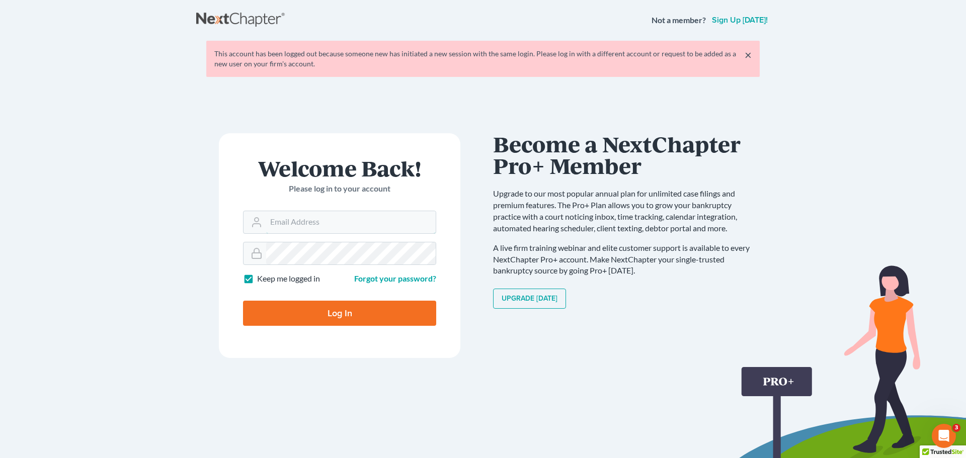 Image resolution: width=966 pixels, height=458 pixels. Describe the element at coordinates (483, 59) in the screenshot. I see `div: This account has been logged out because someone new has initiated a new session with the same lo...` at that location.